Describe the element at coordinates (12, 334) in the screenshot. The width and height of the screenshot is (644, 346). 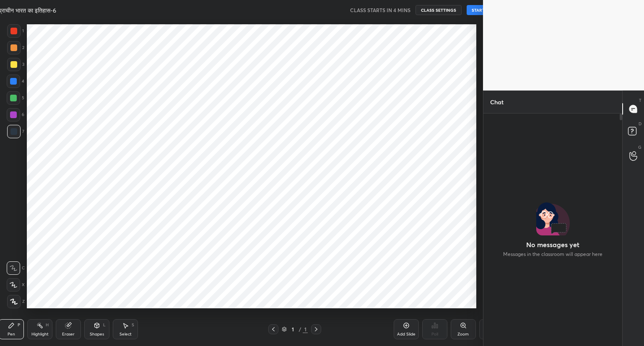
I see `div: Pen` at that location.